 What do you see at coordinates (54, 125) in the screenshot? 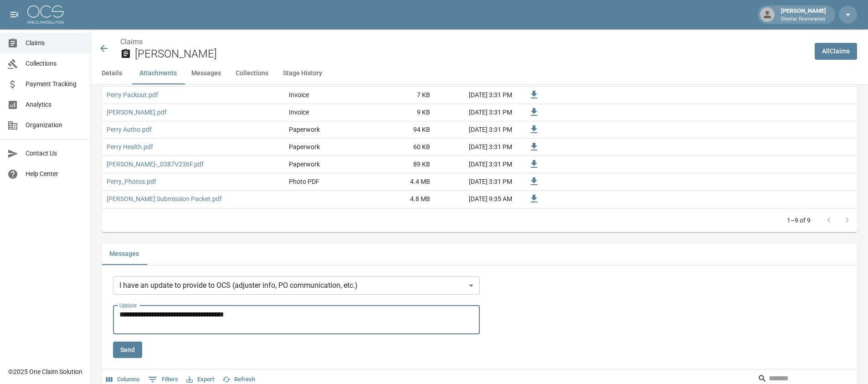
I see `span: Organization` at bounding box center [54, 125].